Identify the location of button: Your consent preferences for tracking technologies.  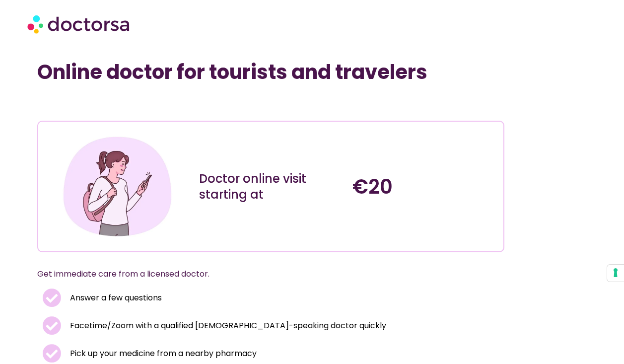
(616, 273).